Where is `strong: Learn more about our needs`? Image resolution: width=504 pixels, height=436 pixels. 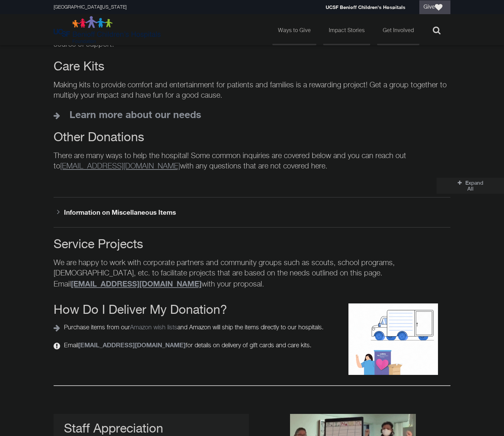
strong: Learn more about our needs is located at coordinates (135, 114).